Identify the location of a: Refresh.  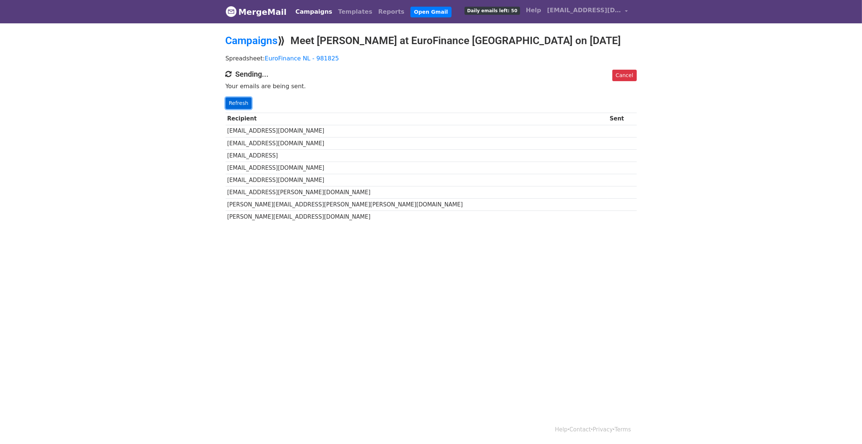
(239, 103).